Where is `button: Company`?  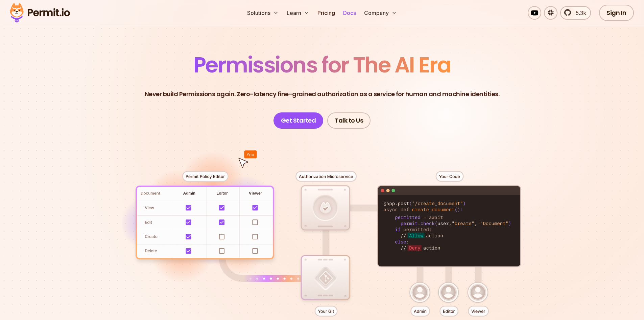 button: Company is located at coordinates (380, 13).